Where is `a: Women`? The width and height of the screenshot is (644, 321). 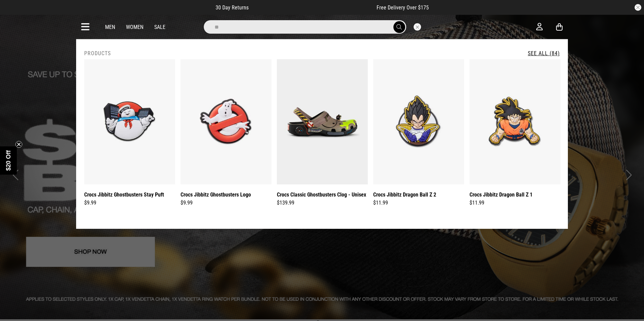 a: Women is located at coordinates (135, 27).